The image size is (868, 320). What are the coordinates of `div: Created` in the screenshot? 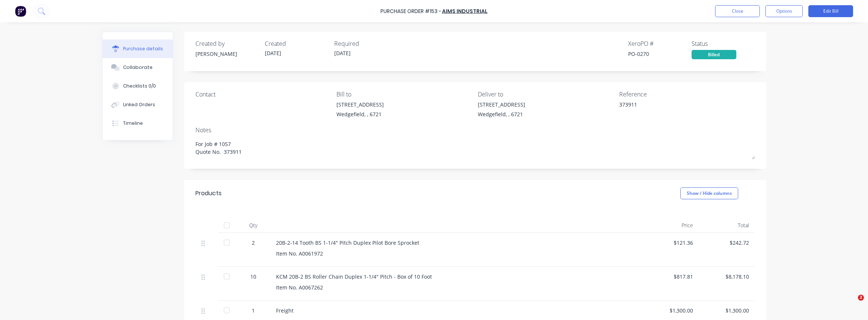 It's located at (296, 44).